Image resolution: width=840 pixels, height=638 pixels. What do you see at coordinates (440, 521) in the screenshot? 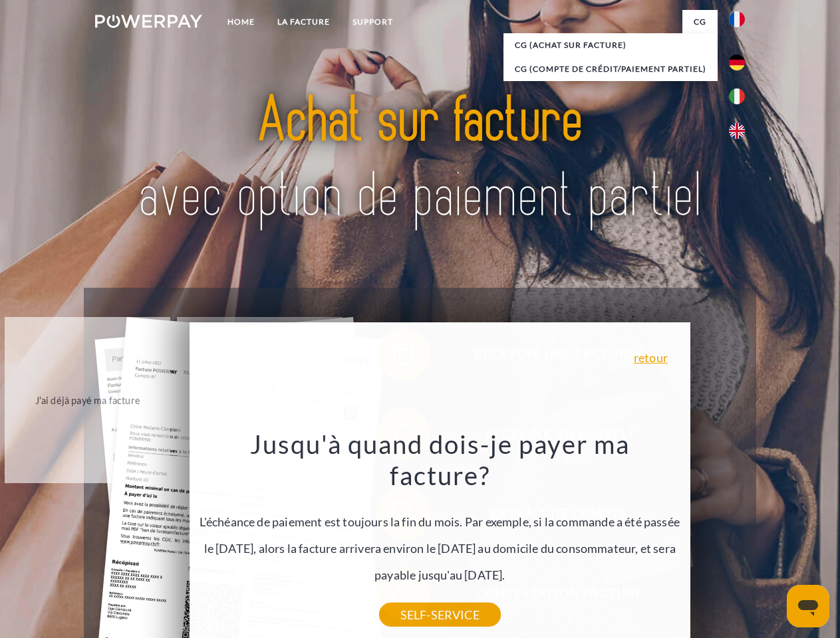
I see `div: L'échéance de paiement est toujours la fin du mois. Par exemple, si la commande a été passée le [...` at bounding box center [440, 521].